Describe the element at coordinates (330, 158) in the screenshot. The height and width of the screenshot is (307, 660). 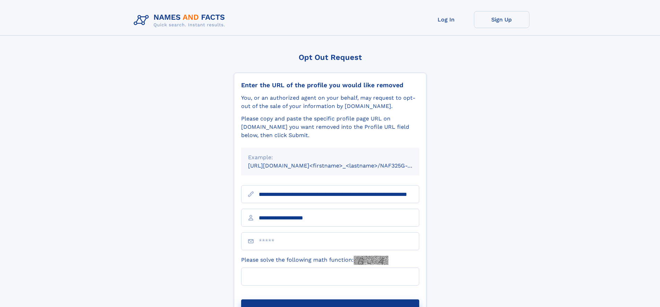
I see `div: Example:` at that location.